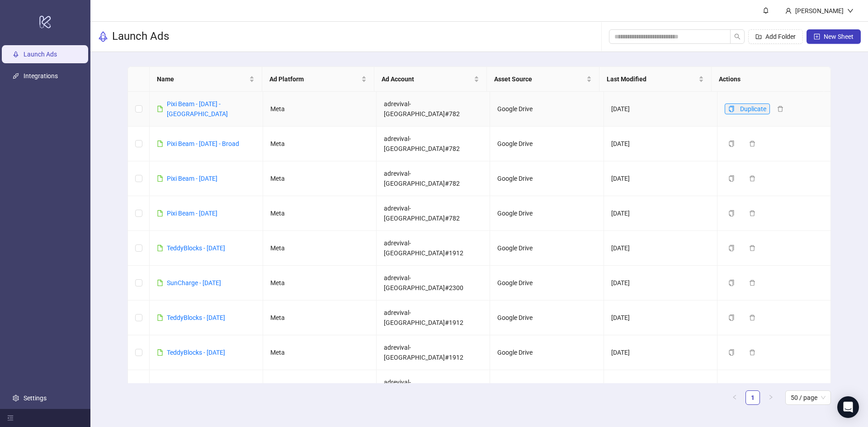 The height and width of the screenshot is (427, 868). What do you see at coordinates (808, 397) in the screenshot?
I see `div: Page Size` at bounding box center [808, 397].